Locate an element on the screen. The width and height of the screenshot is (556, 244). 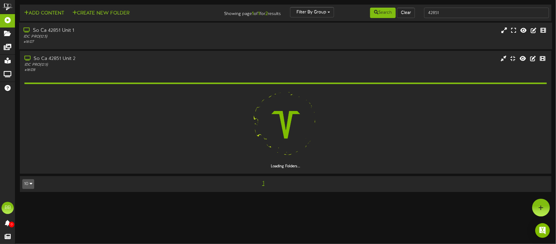
div: Showing page of for results is located at coordinates (241, 12).